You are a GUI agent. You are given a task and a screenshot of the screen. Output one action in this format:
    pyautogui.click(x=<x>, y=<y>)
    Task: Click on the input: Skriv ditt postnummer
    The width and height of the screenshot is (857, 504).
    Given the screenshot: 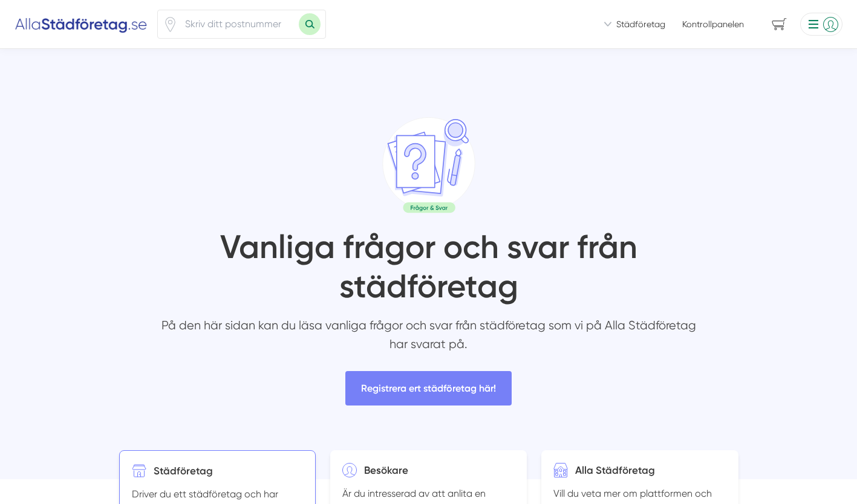 What is the action you would take?
    pyautogui.click(x=238, y=24)
    